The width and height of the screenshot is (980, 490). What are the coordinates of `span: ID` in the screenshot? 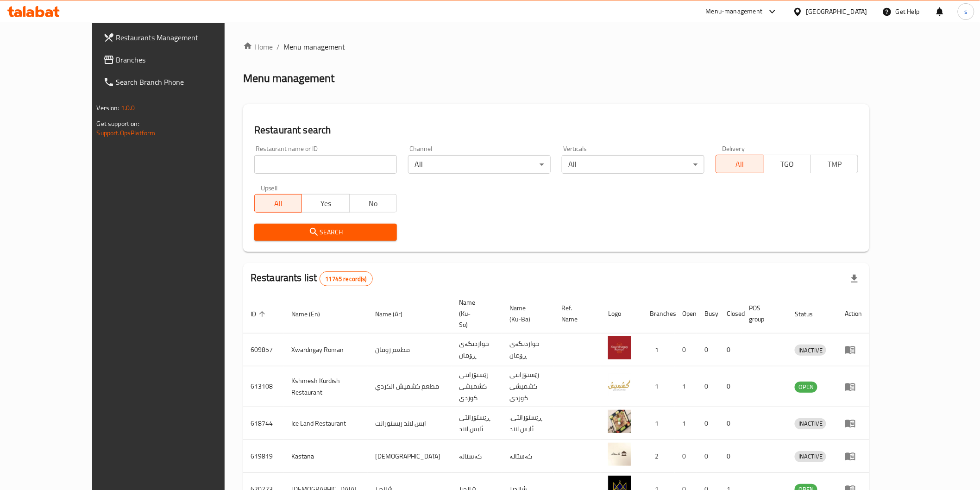 It's located at (259, 314).